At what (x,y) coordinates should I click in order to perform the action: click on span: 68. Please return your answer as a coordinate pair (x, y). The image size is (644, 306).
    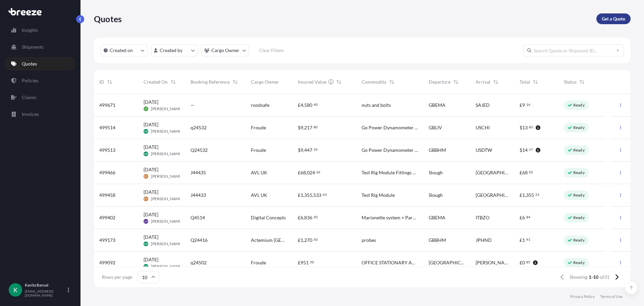
    Looking at the image, I should click on (525, 172).